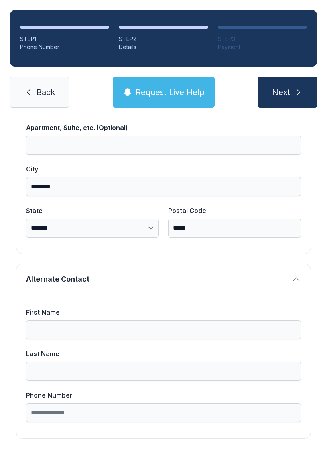  I want to click on div: Details, so click(164, 47).